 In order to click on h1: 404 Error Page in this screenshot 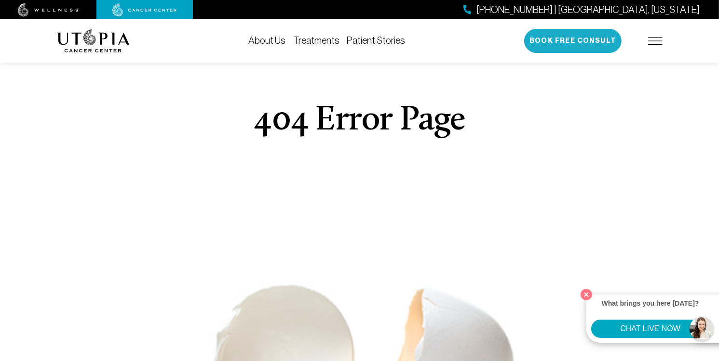, I will do `click(359, 121)`.